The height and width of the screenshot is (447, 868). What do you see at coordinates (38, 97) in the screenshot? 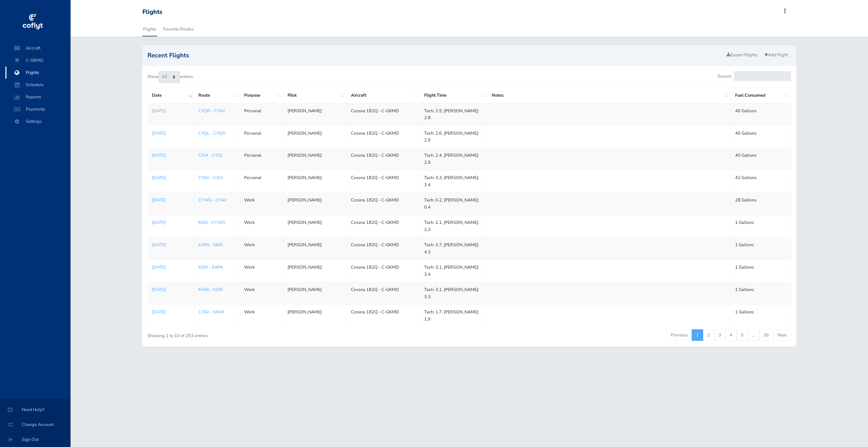
I see `span: Reports` at bounding box center [38, 97].